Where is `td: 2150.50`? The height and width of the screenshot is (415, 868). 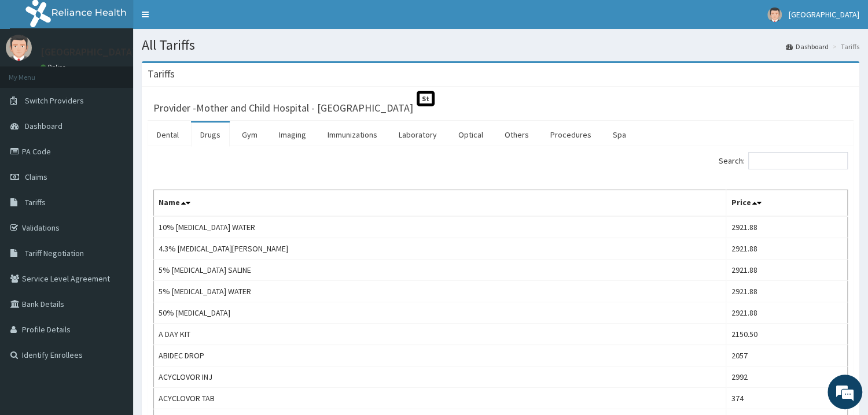
td: 2150.50 is located at coordinates (786, 334).